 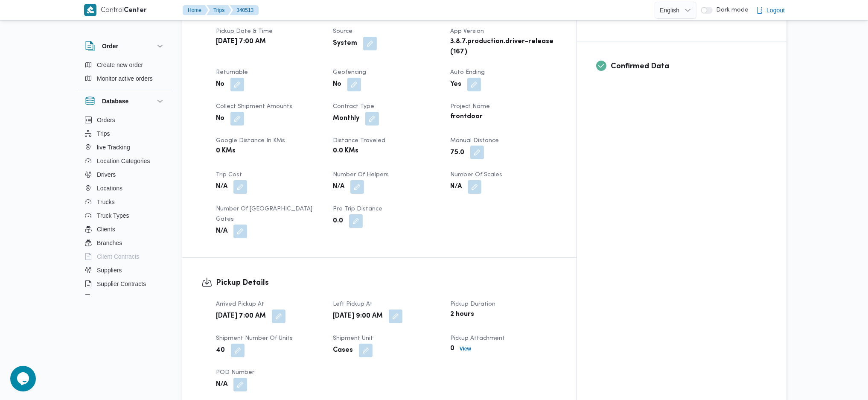 What do you see at coordinates (470, 106) in the screenshot?
I see `span: Project Name` at bounding box center [470, 106].